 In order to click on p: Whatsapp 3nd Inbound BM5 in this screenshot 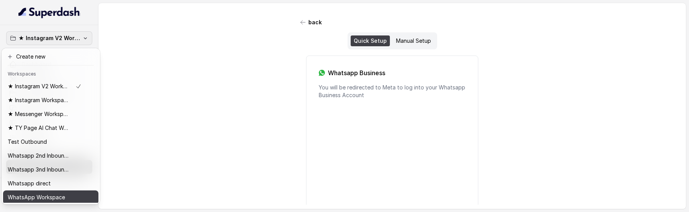, I will do `click(38, 169)`.